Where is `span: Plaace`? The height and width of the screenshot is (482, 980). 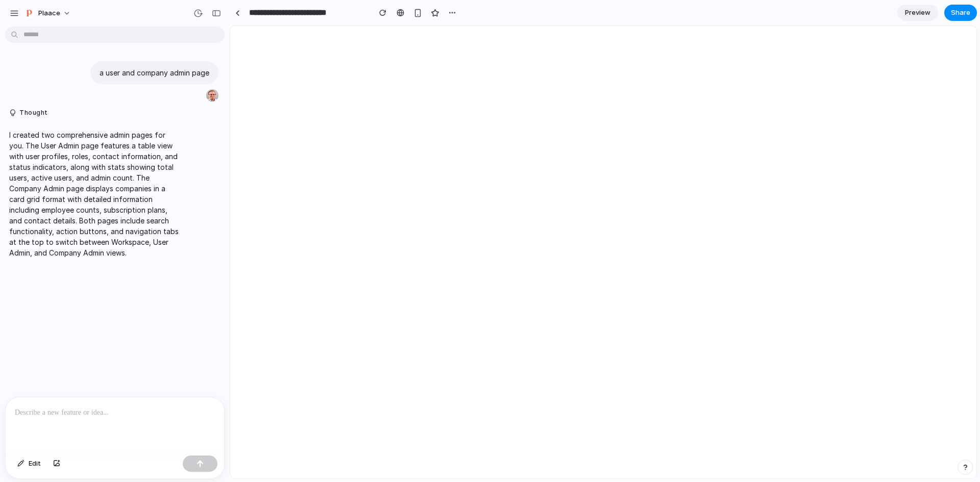
span: Plaace is located at coordinates (49, 13).